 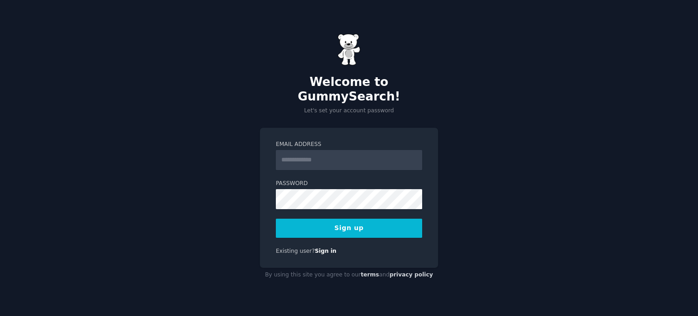 I want to click on button: Sign up, so click(x=349, y=228).